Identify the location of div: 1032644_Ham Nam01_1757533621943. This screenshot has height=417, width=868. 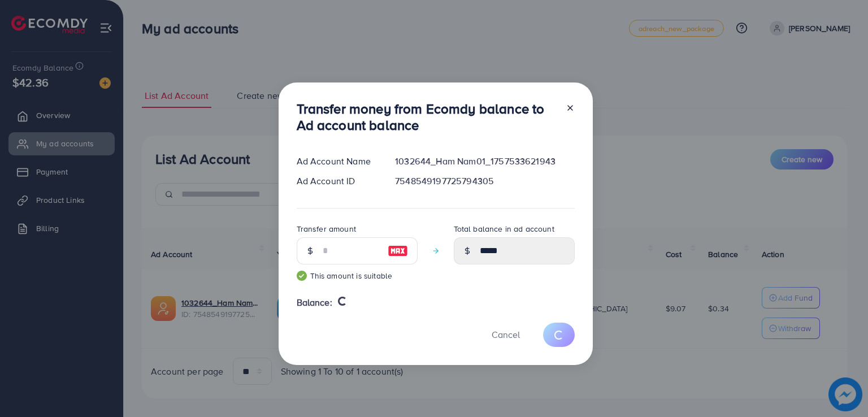
(484, 161).